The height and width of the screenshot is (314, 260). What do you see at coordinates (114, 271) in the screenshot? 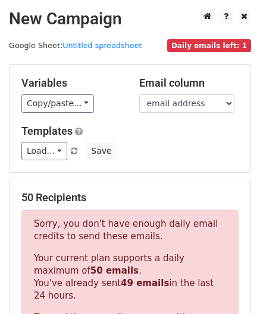
I see `strong: 50 emails` at bounding box center [114, 271].